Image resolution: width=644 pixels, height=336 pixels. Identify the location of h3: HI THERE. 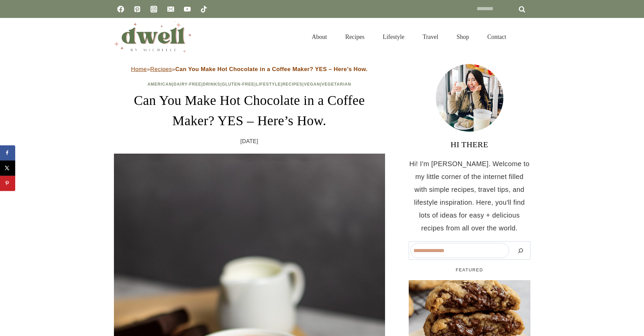
(470, 145).